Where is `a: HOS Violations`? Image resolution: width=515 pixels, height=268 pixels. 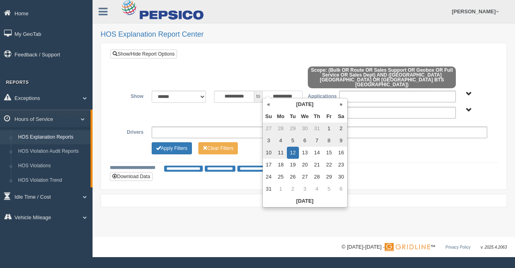 a: HOS Violations is located at coordinates (52, 166).